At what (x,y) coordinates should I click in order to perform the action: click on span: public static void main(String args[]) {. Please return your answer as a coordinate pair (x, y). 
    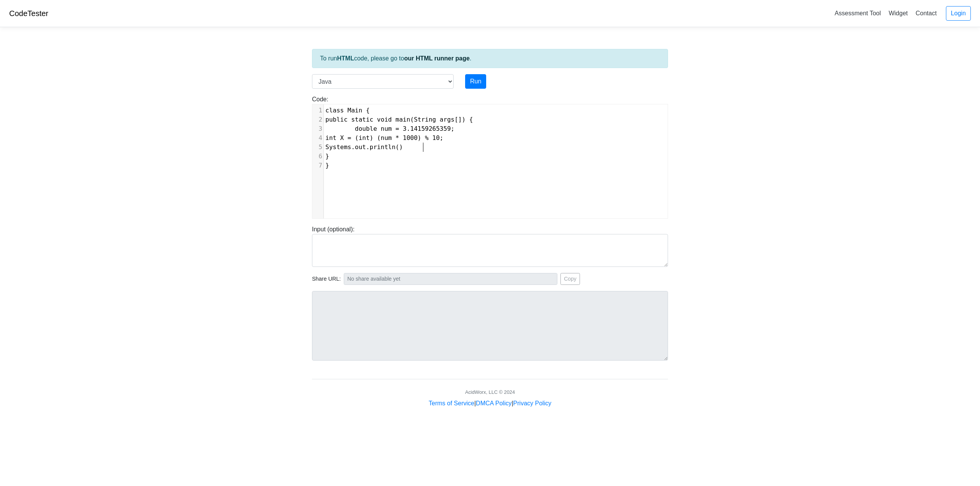
    Looking at the image, I should click on (399, 119).